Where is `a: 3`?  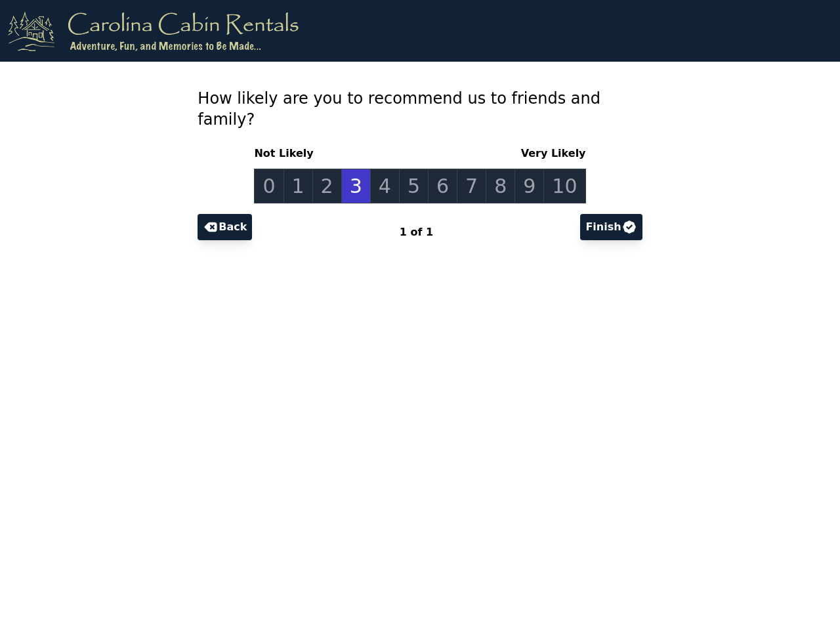 a: 3 is located at coordinates (356, 185).